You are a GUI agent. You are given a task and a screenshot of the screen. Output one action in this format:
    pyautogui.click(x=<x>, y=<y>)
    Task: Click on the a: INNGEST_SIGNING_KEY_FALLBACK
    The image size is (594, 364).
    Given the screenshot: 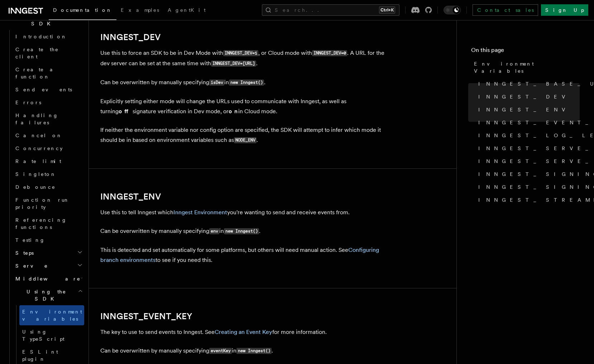 What is the action you would take?
    pyautogui.click(x=527, y=187)
    